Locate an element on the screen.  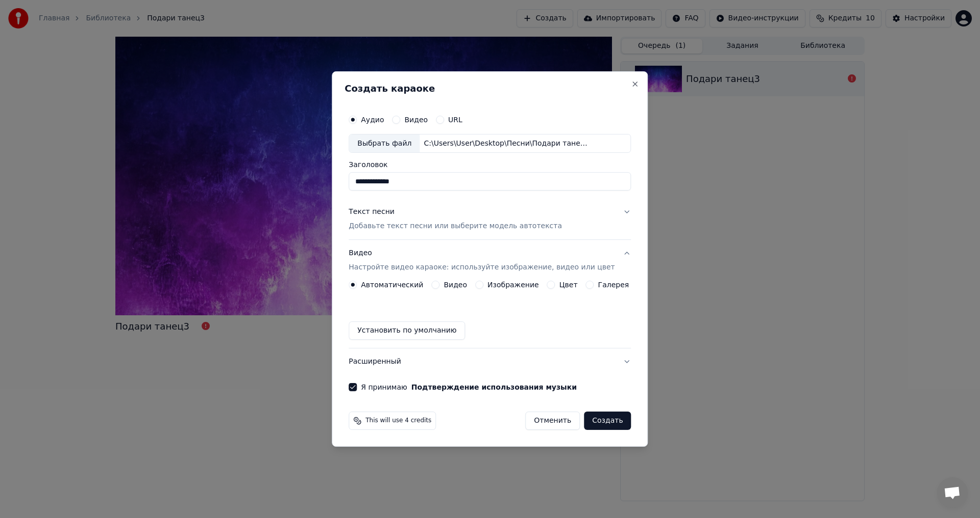
div: Видео is located at coordinates (481, 261).